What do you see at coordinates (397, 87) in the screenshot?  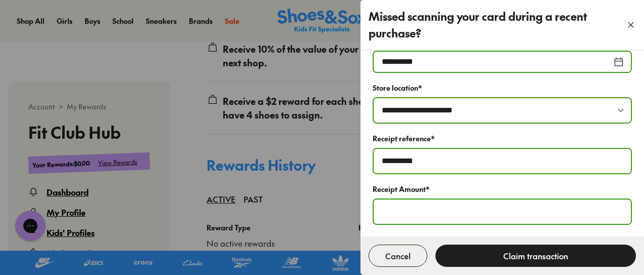 I see `label: Store location *` at bounding box center [397, 87].